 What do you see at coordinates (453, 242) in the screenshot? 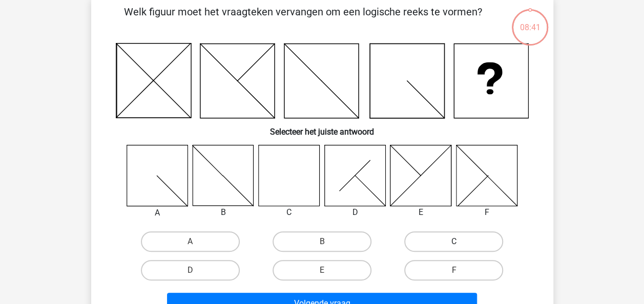
I see `label: C` at bounding box center [453, 242].